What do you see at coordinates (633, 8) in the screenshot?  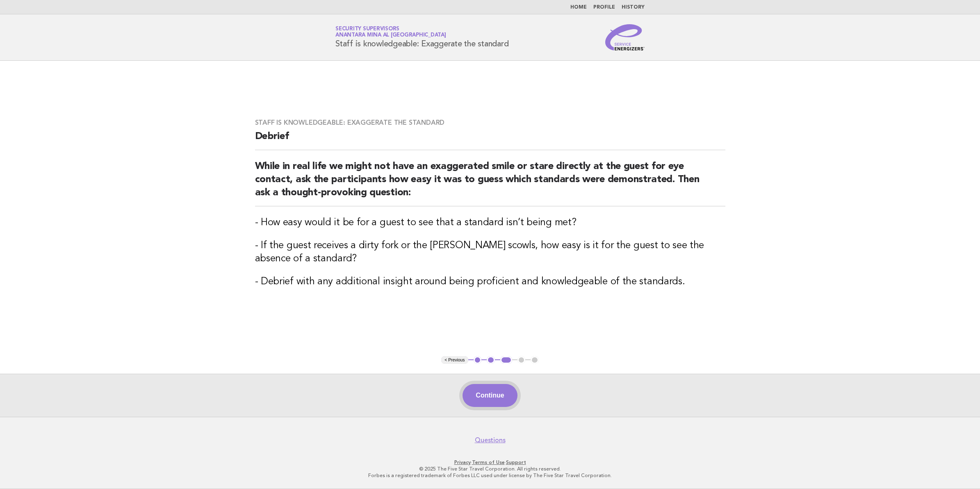 I see `a: History` at bounding box center [633, 8].